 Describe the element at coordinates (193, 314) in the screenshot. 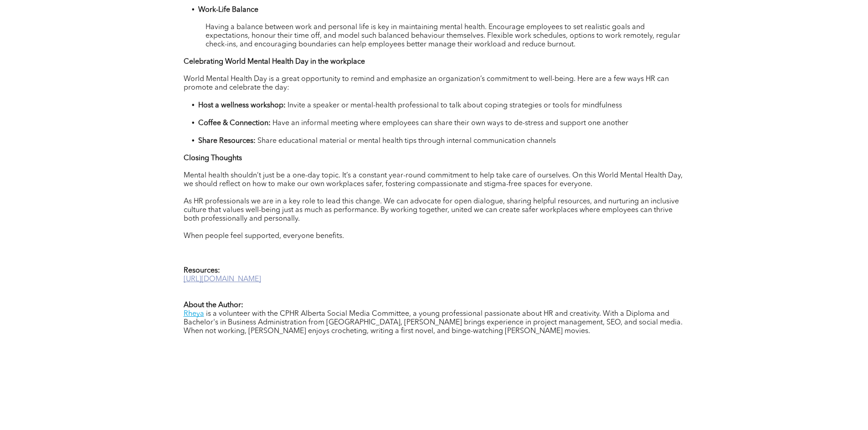

I see `a: Rheya` at that location.